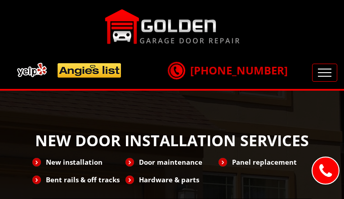  I want to click on img: add.png, so click(69, 70).